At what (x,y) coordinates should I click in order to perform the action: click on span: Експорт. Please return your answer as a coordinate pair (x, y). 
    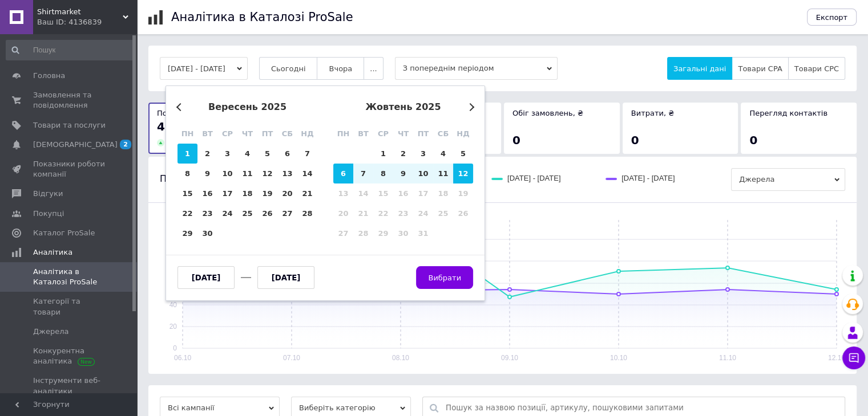
    Looking at the image, I should click on (832, 17).